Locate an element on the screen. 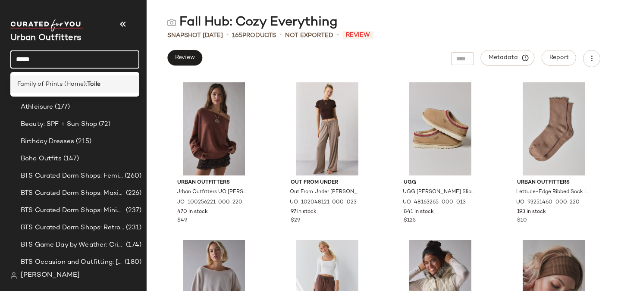  span: BTS Curated Dorm Shops: Maximalist is located at coordinates (72, 193).